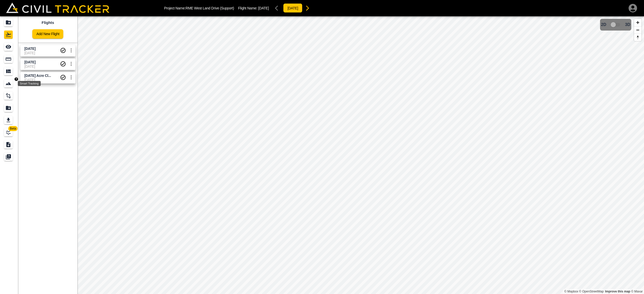  I want to click on img: Civil Tracker, so click(58, 8).